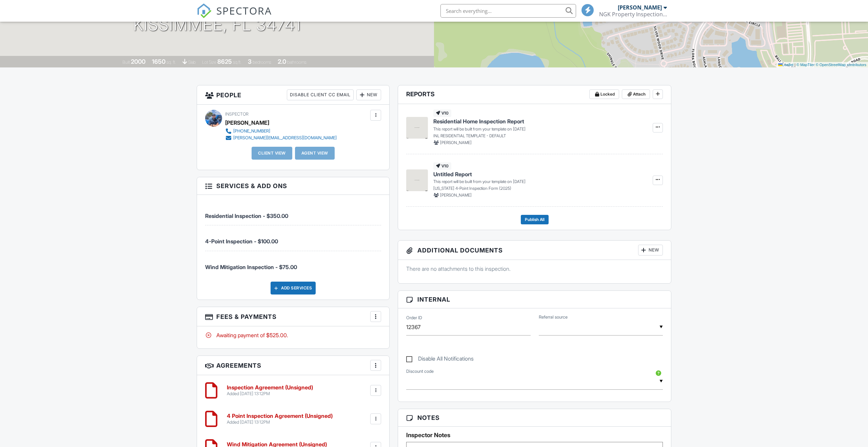  I want to click on div: 2000, so click(138, 61).